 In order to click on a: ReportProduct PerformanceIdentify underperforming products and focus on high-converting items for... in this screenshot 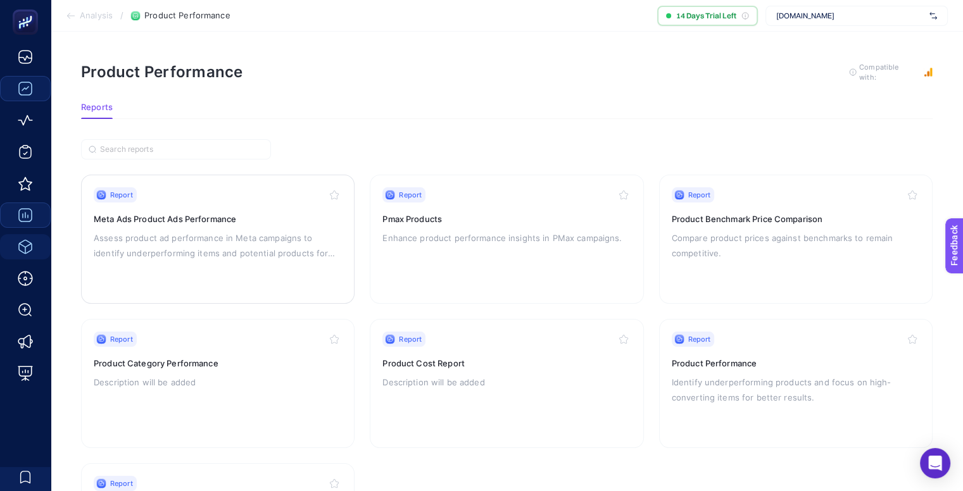, I will do `click(796, 384)`.